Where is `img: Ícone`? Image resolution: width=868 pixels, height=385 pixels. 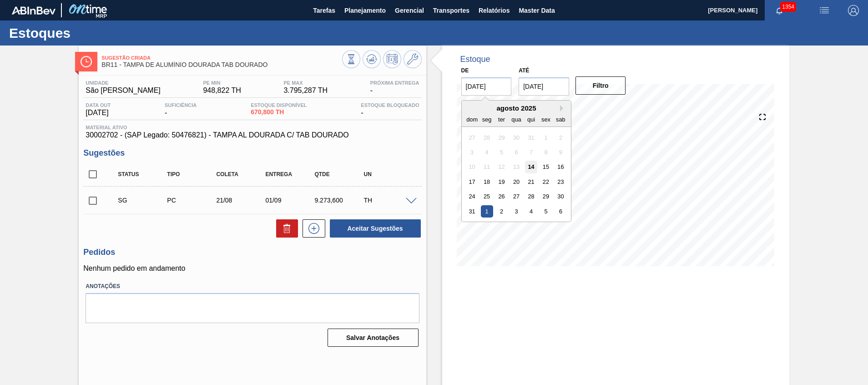 img: Ícone is located at coordinates (86, 61).